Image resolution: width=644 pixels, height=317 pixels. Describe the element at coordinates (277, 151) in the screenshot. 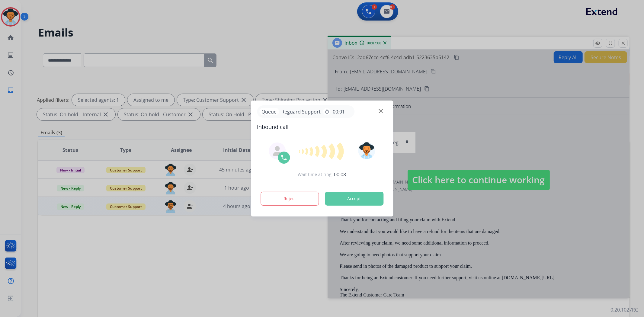

I see `img: agent-avatar` at that location.